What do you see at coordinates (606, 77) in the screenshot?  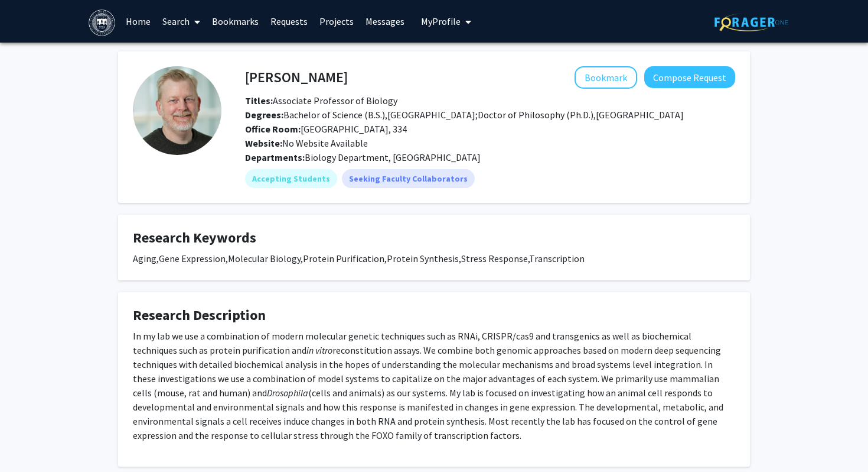 I see `button: Add Michael Marr to Bookmarks` at bounding box center [606, 77].